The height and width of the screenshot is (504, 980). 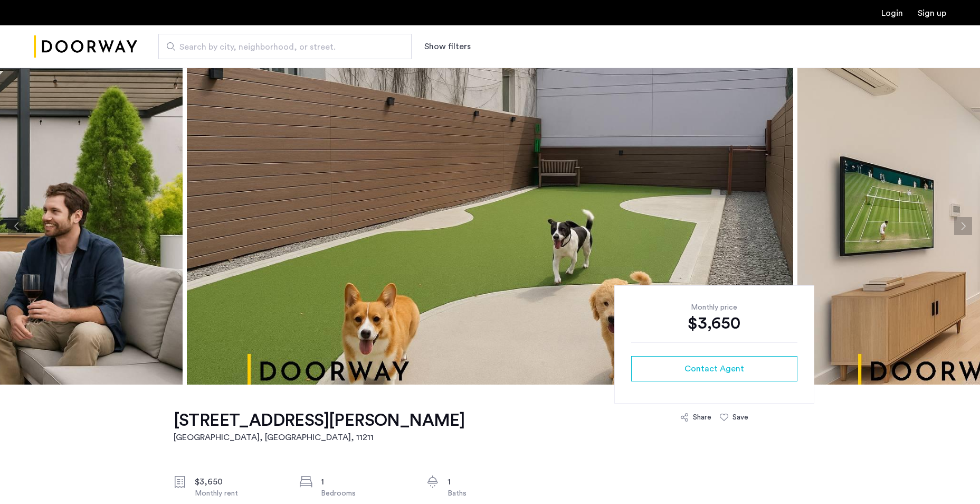 I want to click on button: Next apartment, so click(x=963, y=226).